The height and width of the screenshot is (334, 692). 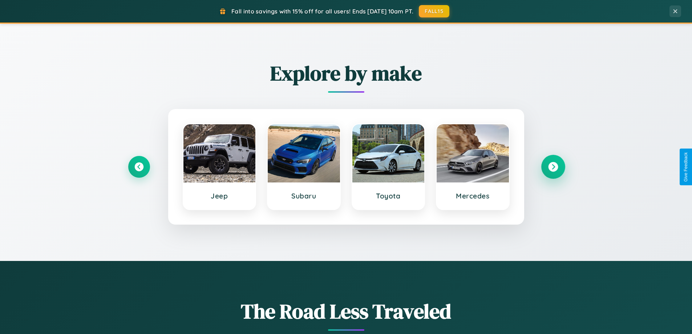 What do you see at coordinates (220, 196) in the screenshot?
I see `h3: Jeep` at bounding box center [220, 196].